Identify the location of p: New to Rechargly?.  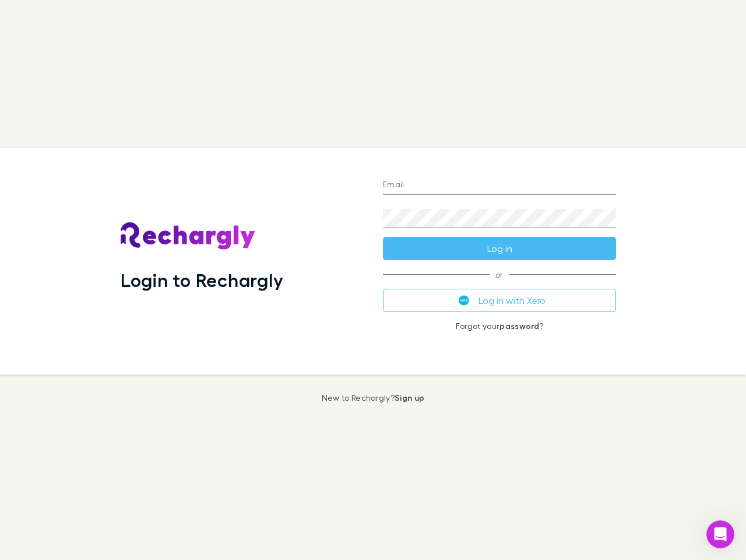
(373, 398).